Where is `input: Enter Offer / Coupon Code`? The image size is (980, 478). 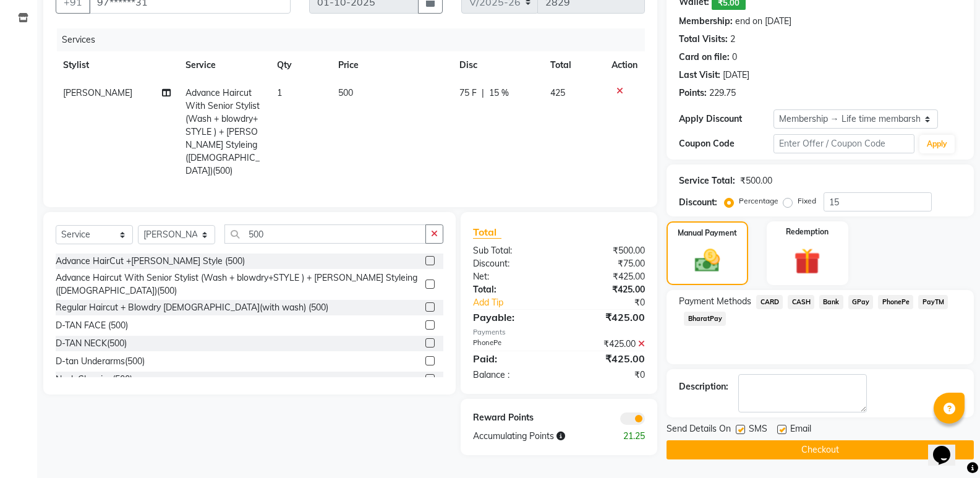 input: Enter Offer / Coupon Code is located at coordinates (844, 143).